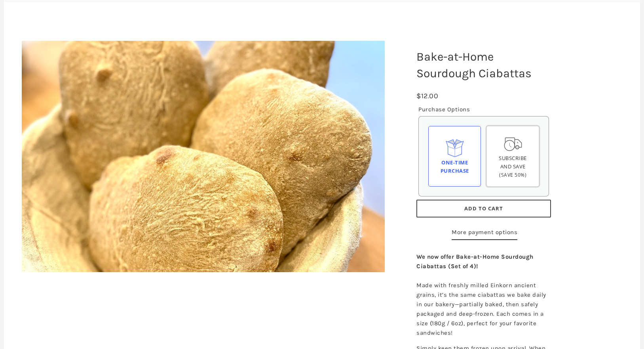 The image size is (644, 349). I want to click on div: One-time Purchase, so click(455, 167).